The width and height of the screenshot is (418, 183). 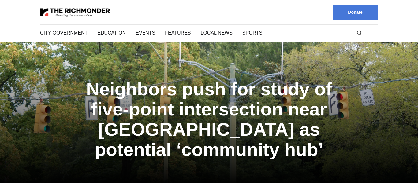 What do you see at coordinates (63, 33) in the screenshot?
I see `a: City Government` at bounding box center [63, 33].